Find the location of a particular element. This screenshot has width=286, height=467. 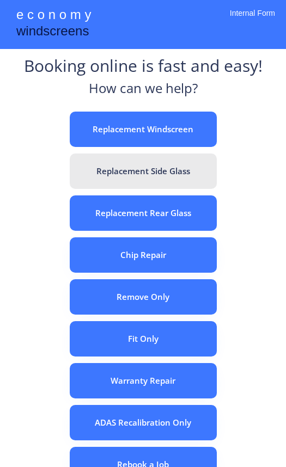

div: Internal Form is located at coordinates (252, 20).